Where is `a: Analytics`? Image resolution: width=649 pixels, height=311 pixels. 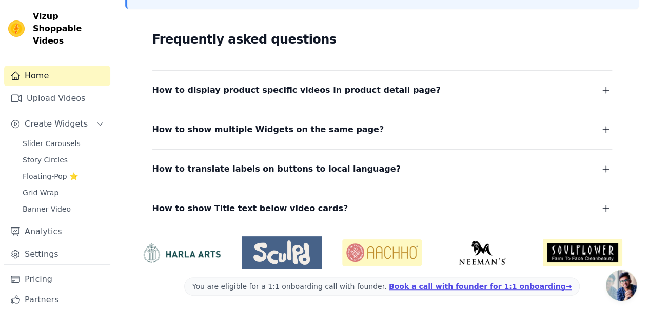
a: Analytics is located at coordinates (57, 232).